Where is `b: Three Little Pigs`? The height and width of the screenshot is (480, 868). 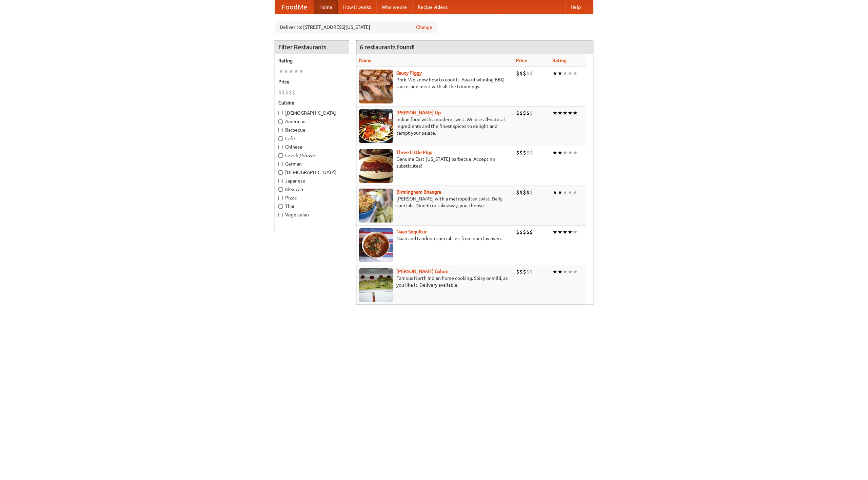
b: Three Little Pigs is located at coordinates (415, 152).